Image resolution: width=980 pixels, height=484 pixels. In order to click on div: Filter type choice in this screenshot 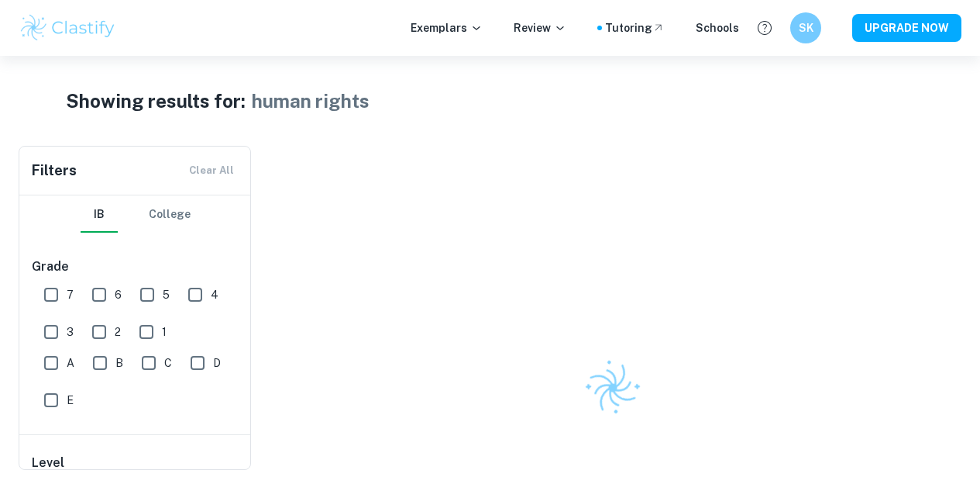, I will do `click(136, 214)`.